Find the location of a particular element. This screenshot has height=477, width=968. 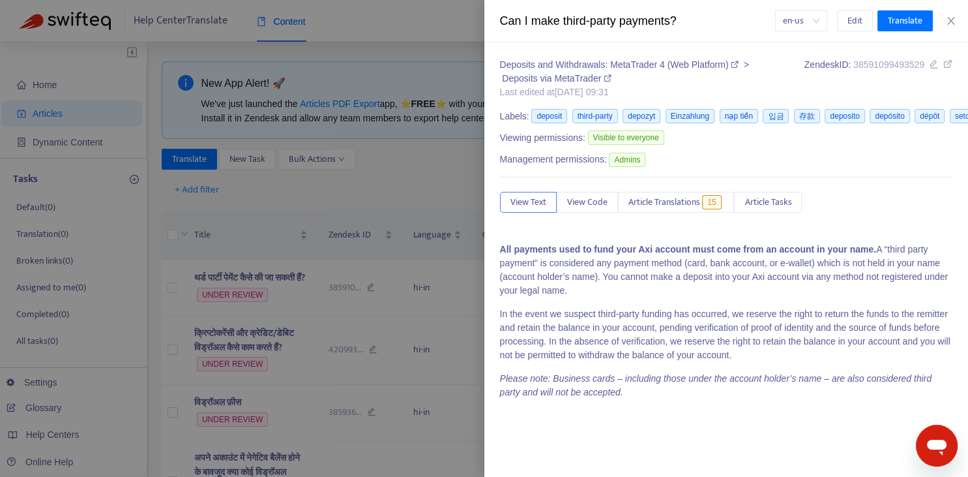

span: View Code is located at coordinates (587, 202).